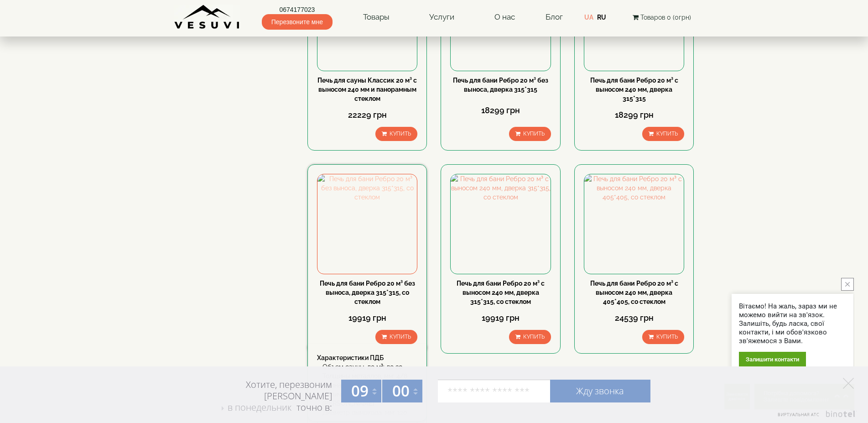  Describe the element at coordinates (602, 17) in the screenshot. I see `a: RU` at that location.